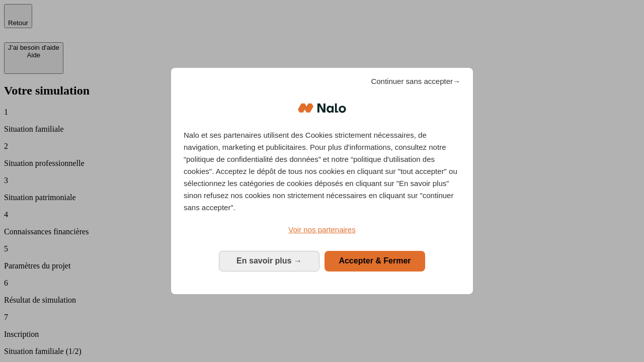 This screenshot has width=644, height=362. What do you see at coordinates (322, 229) in the screenshot?
I see `span: Voir nos partenaires` at bounding box center [322, 229].